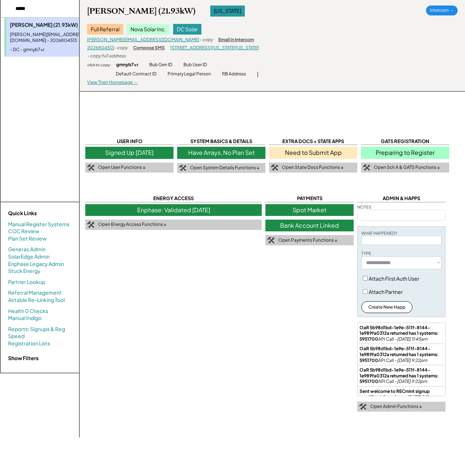  I want to click on div: gmnyb7xr, so click(127, 65).